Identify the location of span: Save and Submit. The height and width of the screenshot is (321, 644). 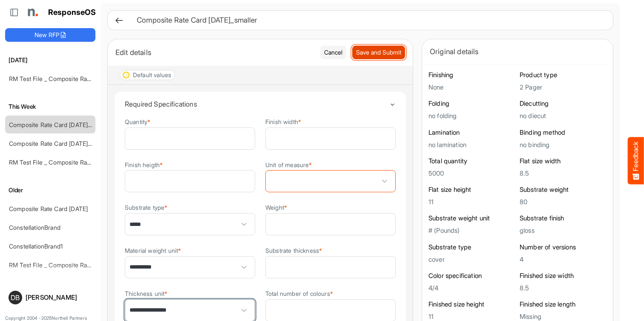
(378, 52).